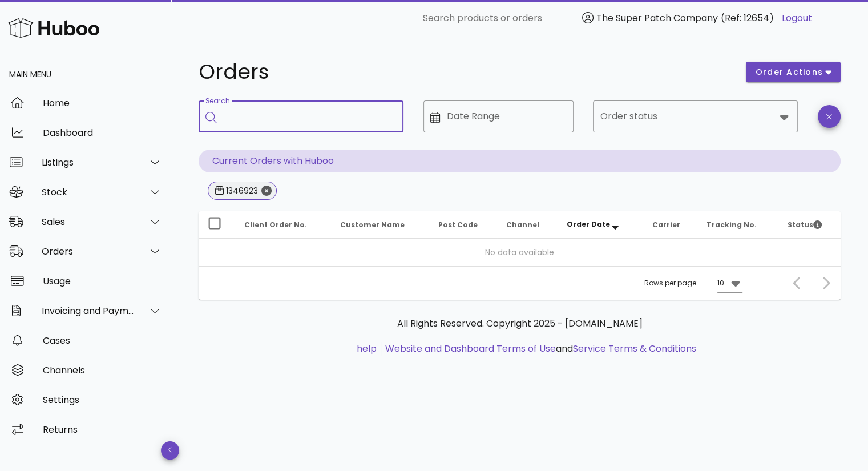  I want to click on button: order actions, so click(794, 72).